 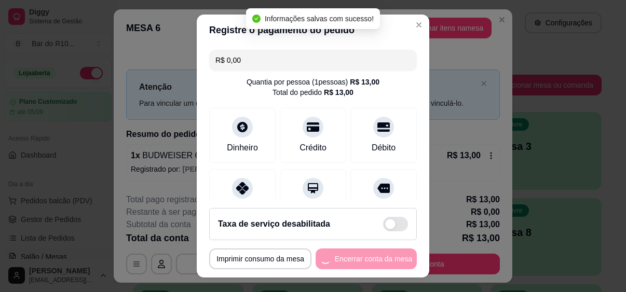 I want to click on div: Dinheiro, so click(x=243, y=148).